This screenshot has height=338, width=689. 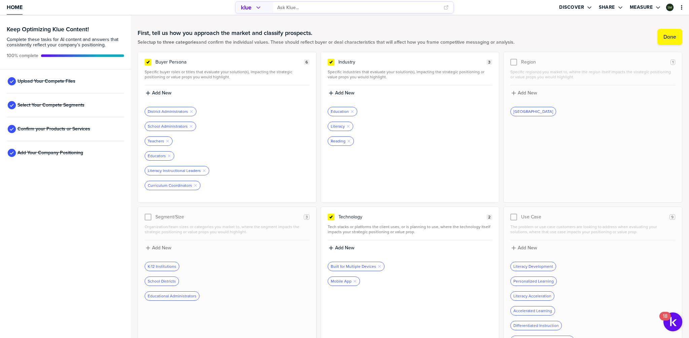 What do you see at coordinates (46, 81) in the screenshot?
I see `span: Upload Your Compete Files` at bounding box center [46, 81].